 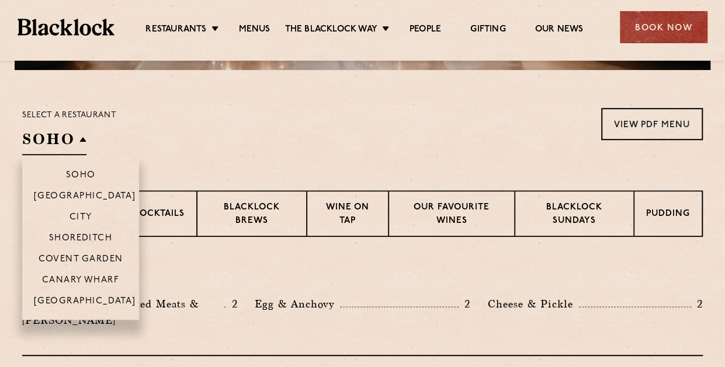 I want to click on h2: SOHO, so click(x=54, y=142).